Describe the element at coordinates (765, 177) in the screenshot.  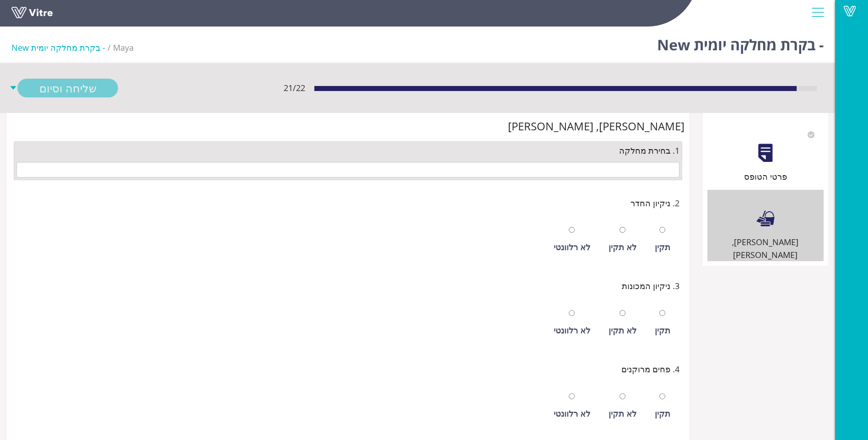
I see `div: פרטי הטופס` at that location.